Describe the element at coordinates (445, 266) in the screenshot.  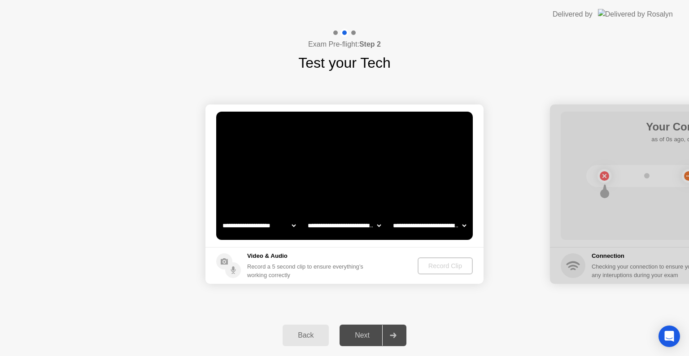
I see `div: Record Clip` at that location.